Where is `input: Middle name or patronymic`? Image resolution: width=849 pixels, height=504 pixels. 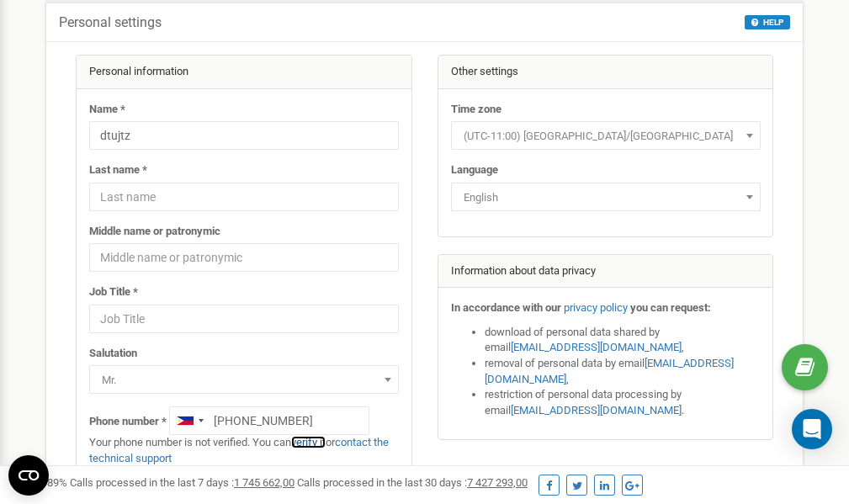
input: Middle name or patronymic is located at coordinates (244, 258).